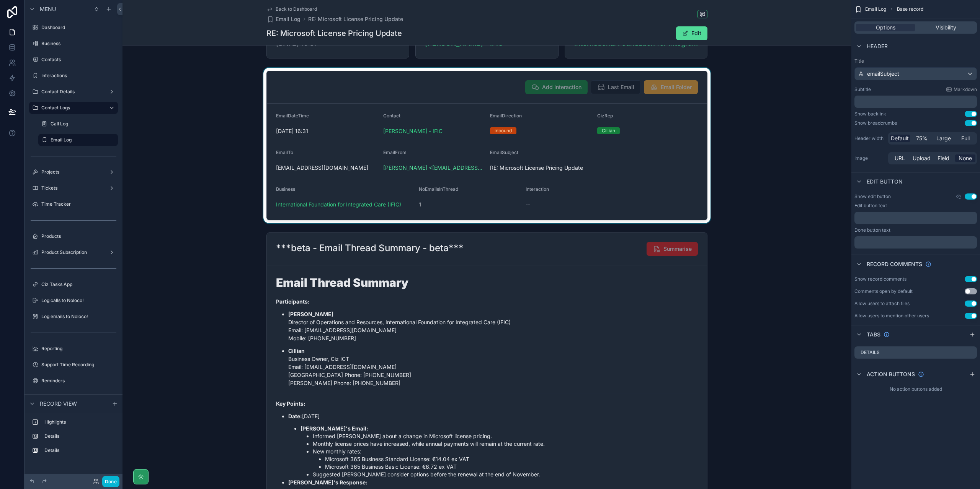 This screenshot has height=489, width=980. What do you see at coordinates (894, 264) in the screenshot?
I see `span: Record comments` at bounding box center [894, 264].